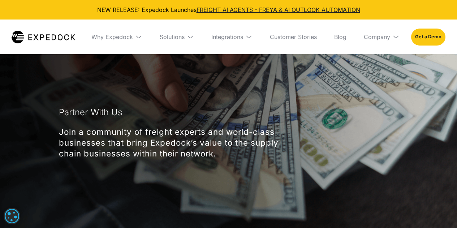  What do you see at coordinates (228, 10) in the screenshot?
I see `div: NEW RELEASE: Expedock Launches` at bounding box center [228, 10].